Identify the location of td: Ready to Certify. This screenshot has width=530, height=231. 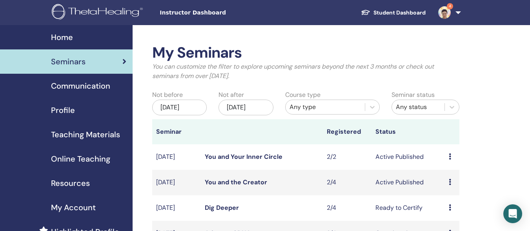
(408, 208).